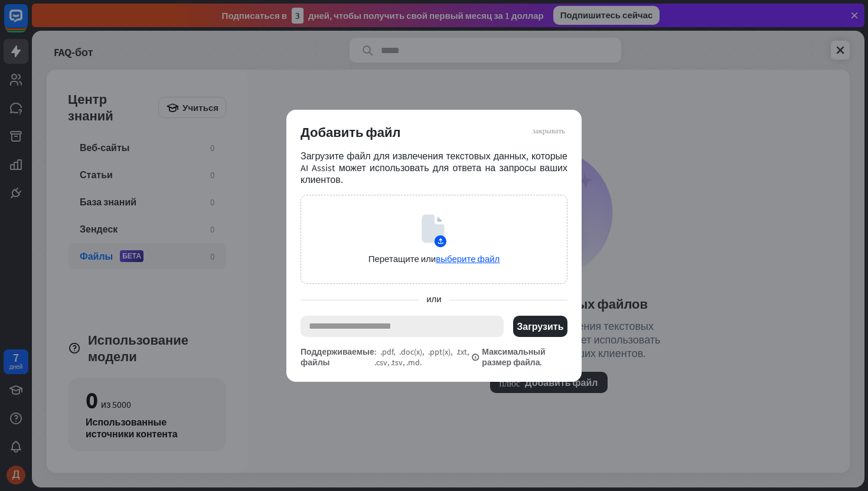 The width and height of the screenshot is (868, 491). What do you see at coordinates (27, 23) in the screenshot?
I see `button: Открыть виджет чата LiveChat` at bounding box center [27, 23].